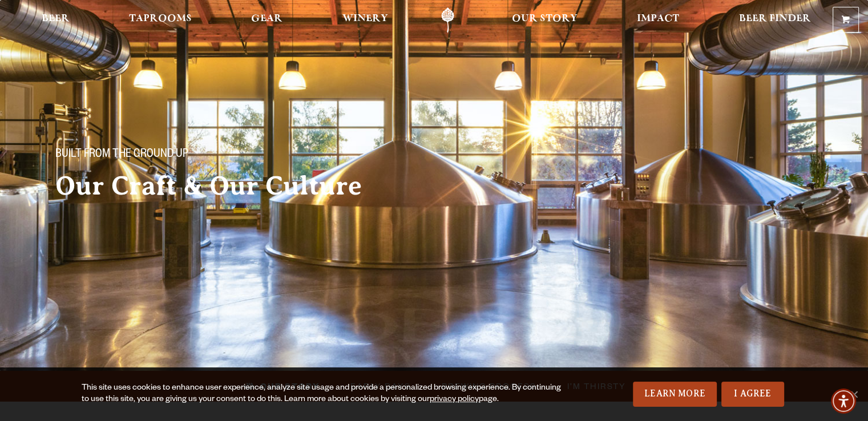 The width and height of the screenshot is (868, 421). Describe the element at coordinates (448, 20) in the screenshot. I see `a: Odell Home` at that location.